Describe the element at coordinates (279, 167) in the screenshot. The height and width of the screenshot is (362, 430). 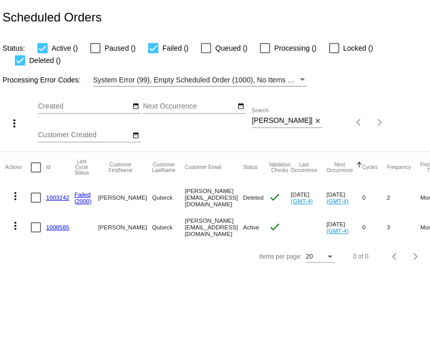
I see `mat-header-cell: Validation Checks` at that location.